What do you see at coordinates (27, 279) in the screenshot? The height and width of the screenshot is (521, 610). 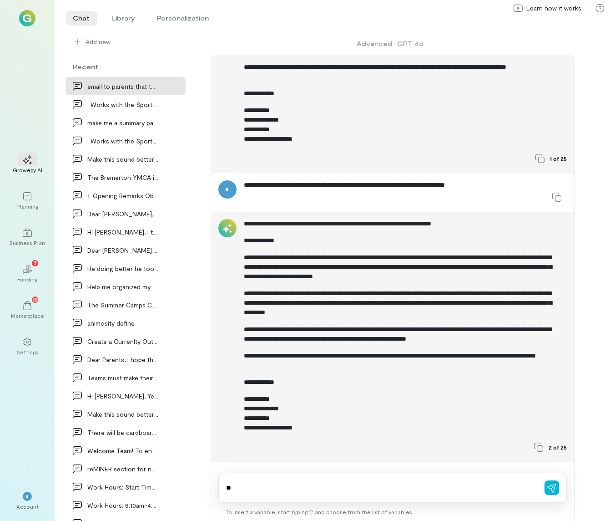 I see `div: Funding` at bounding box center [27, 279].